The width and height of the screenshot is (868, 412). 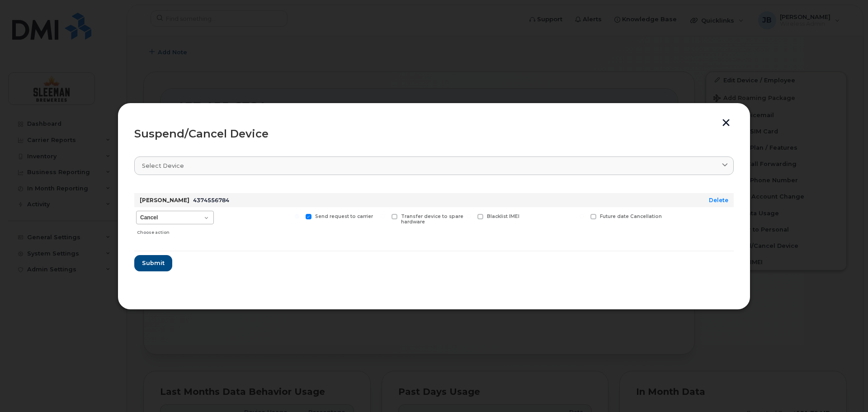 What do you see at coordinates (432, 219) in the screenshot?
I see `span: Transfer device to spare hardware` at bounding box center [432, 219].